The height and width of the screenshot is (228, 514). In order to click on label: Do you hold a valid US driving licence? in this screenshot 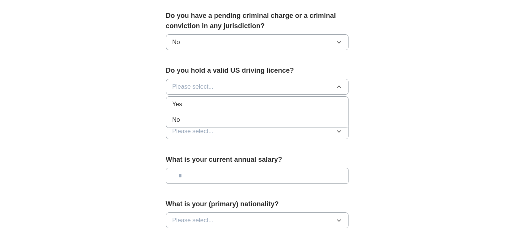, I will do `click(257, 70)`.